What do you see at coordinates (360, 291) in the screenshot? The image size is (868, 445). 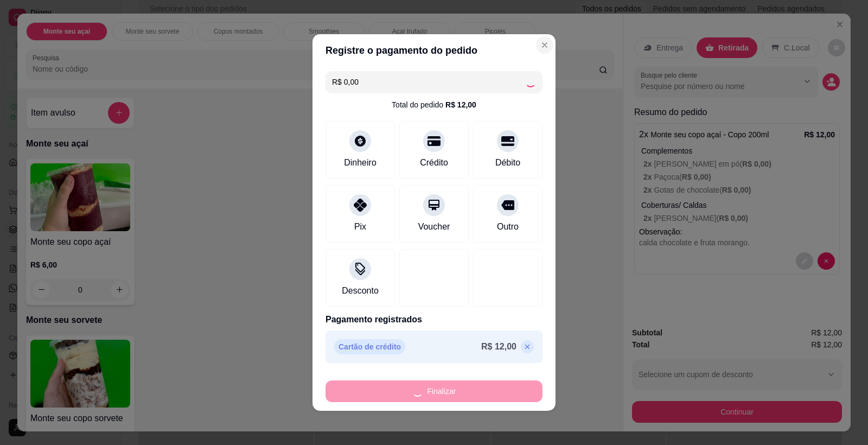 I see `div: Desconto` at bounding box center [360, 291].